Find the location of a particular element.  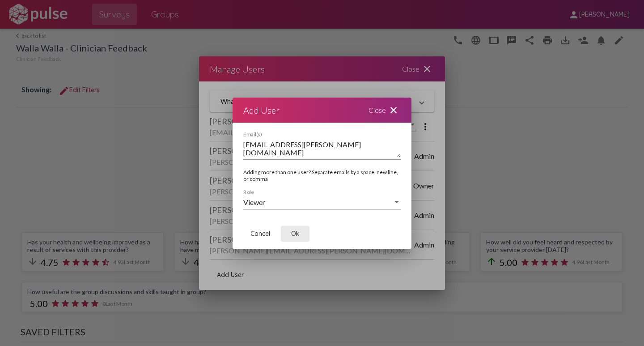

button: Cancel is located at coordinates (260, 234).